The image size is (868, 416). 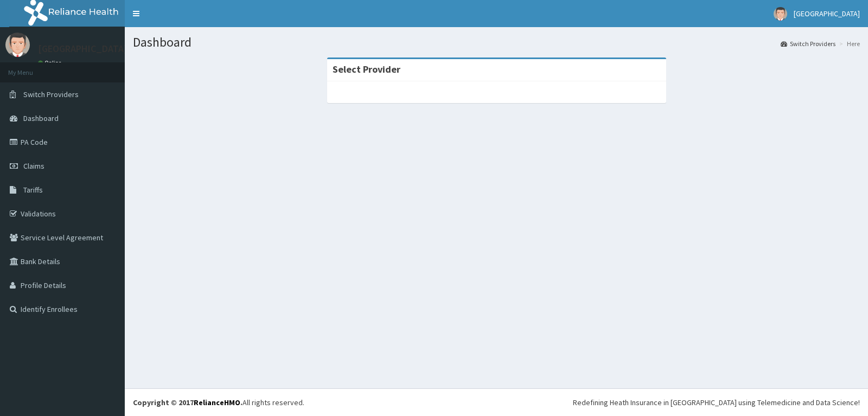 What do you see at coordinates (848, 43) in the screenshot?
I see `li: Here` at bounding box center [848, 43].